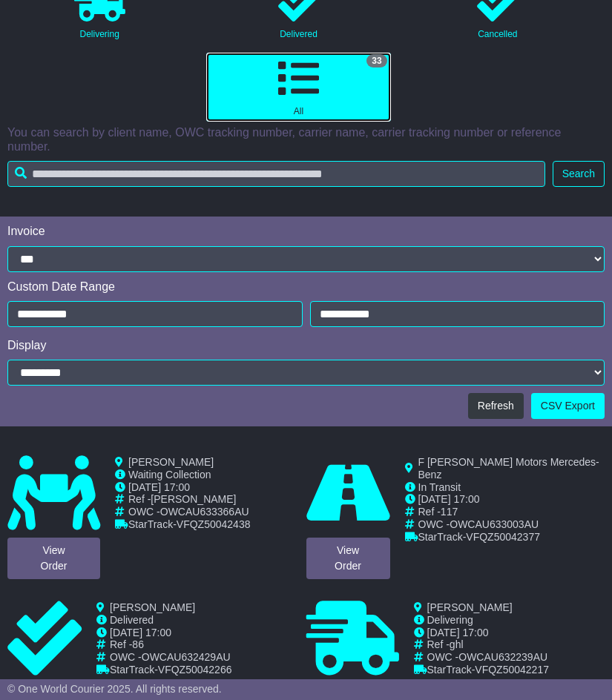 Image resolution: width=612 pixels, height=700 pixels. I want to click on span: OWCAU632239AU, so click(503, 657).